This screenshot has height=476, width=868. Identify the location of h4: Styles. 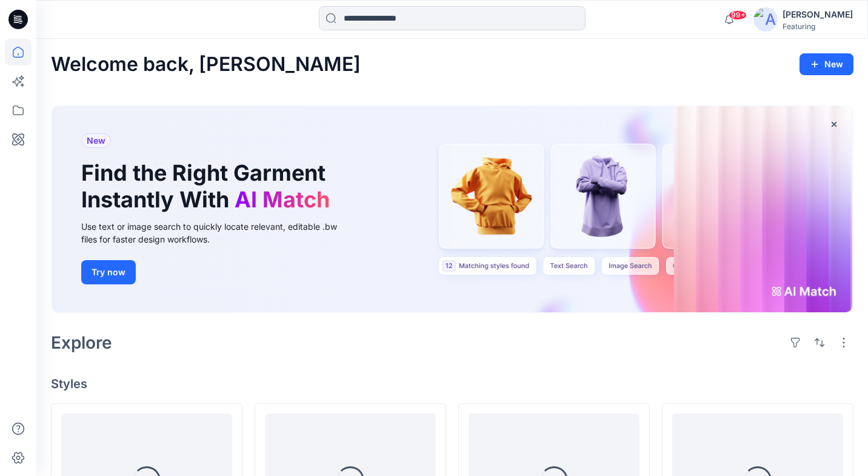
(452, 384).